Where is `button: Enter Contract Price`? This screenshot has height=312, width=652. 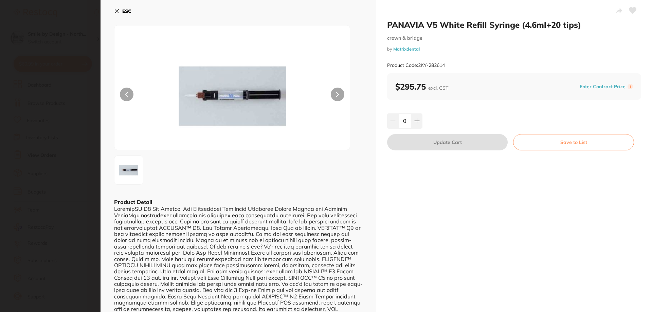 button: Enter Contract Price is located at coordinates (602, 87).